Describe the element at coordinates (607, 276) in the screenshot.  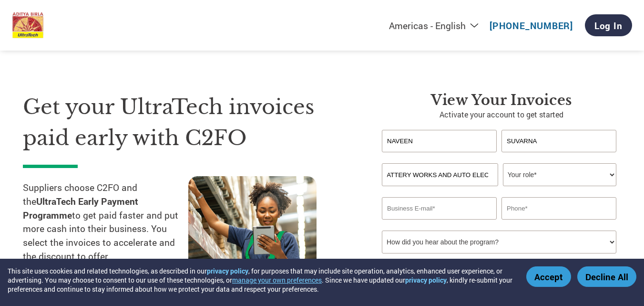
I see `button: Decline All` at that location.